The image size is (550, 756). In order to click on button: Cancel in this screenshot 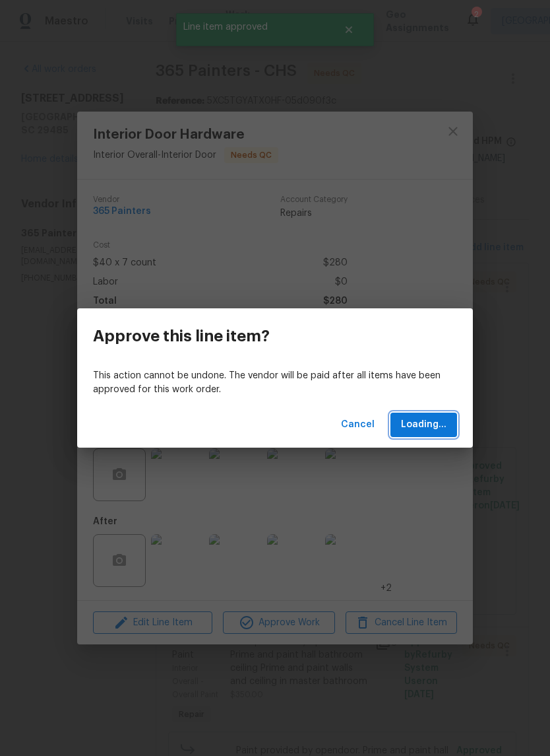, I will do `click(357, 424)`.